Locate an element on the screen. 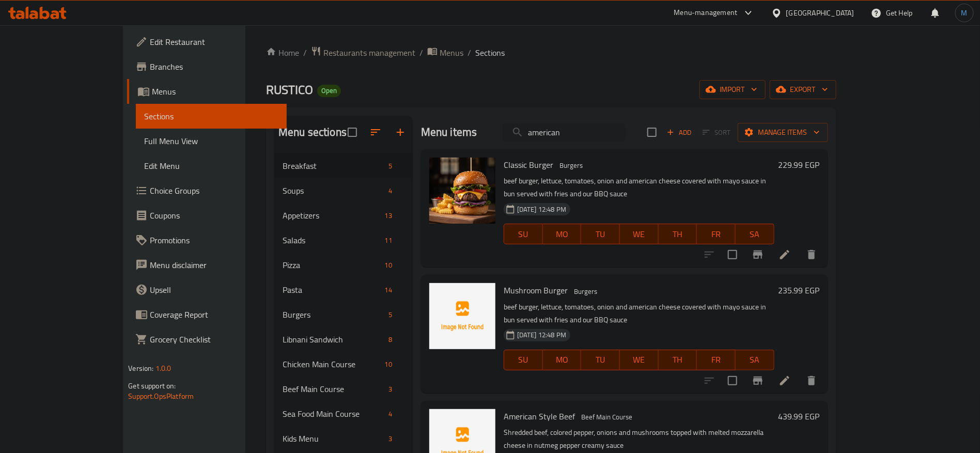 Image resolution: width=980 pixels, height=453 pixels. button: TU is located at coordinates (601, 234).